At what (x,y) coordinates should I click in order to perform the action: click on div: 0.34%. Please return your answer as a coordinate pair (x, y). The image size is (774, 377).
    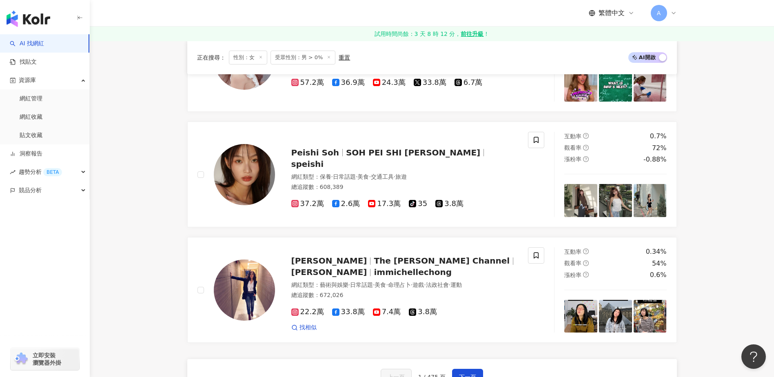
    Looking at the image, I should click on (656, 252).